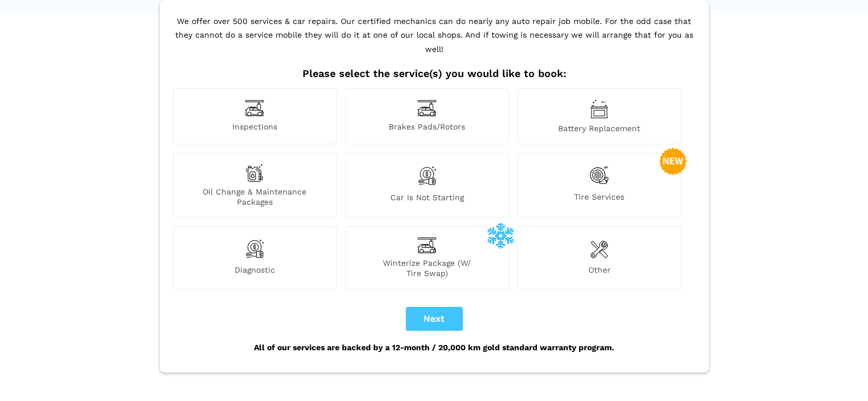  Describe the element at coordinates (599, 272) in the screenshot. I see `span: Other` at that location.